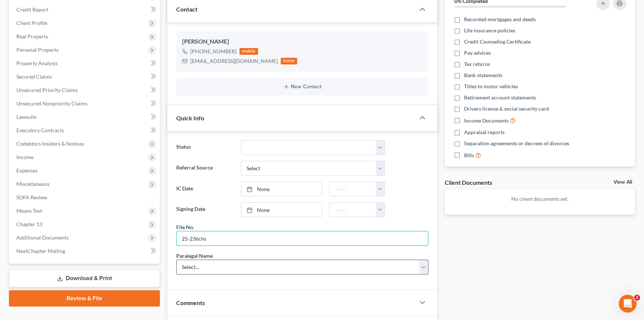 This screenshot has height=320, width=644. I want to click on span: Credit Counseling Certificate, so click(497, 41).